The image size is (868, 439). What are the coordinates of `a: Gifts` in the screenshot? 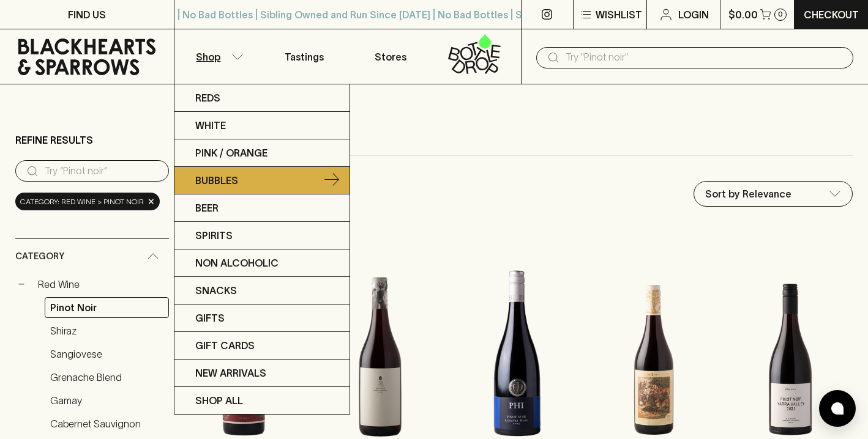 It's located at (262, 318).